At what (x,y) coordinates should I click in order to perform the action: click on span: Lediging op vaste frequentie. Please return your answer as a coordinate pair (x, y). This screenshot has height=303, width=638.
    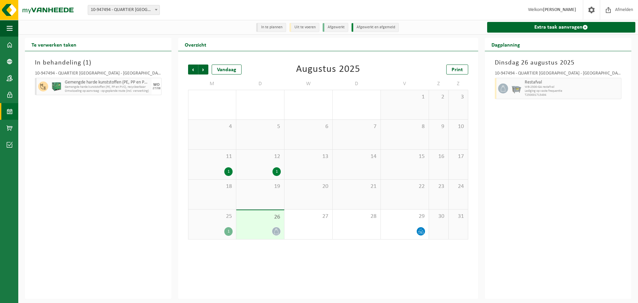
    Looking at the image, I should click on (572, 91).